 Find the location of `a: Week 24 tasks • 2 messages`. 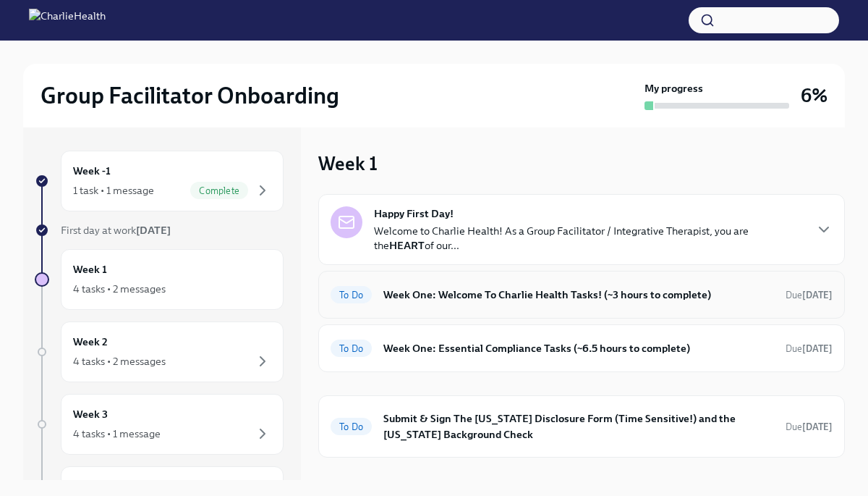

a: Week 24 tasks • 2 messages is located at coordinates (159, 352).